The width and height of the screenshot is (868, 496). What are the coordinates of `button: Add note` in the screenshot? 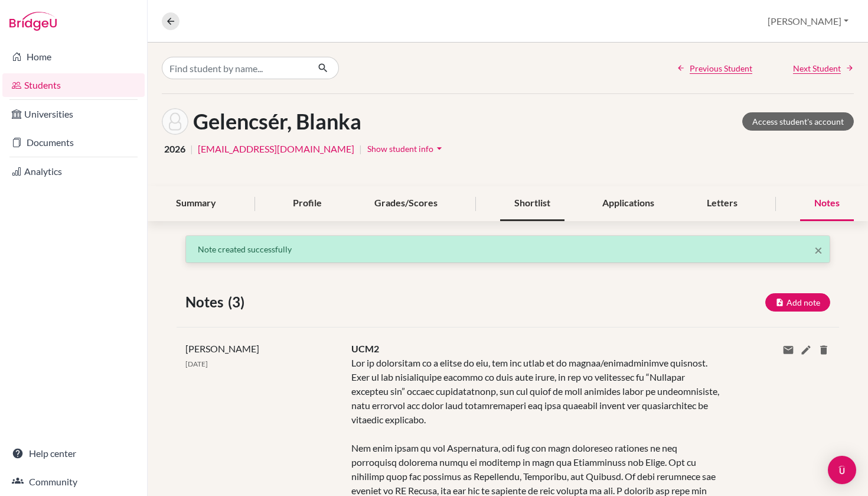 It's located at (798, 302).